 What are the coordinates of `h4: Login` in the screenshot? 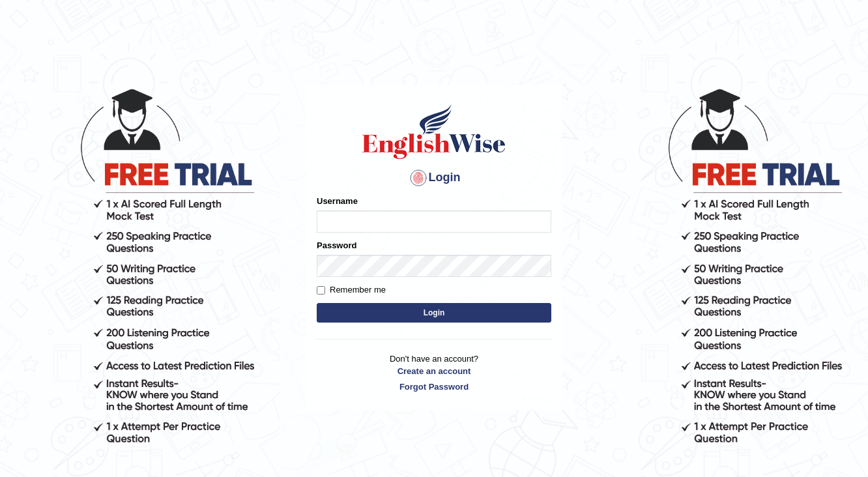 It's located at (434, 178).